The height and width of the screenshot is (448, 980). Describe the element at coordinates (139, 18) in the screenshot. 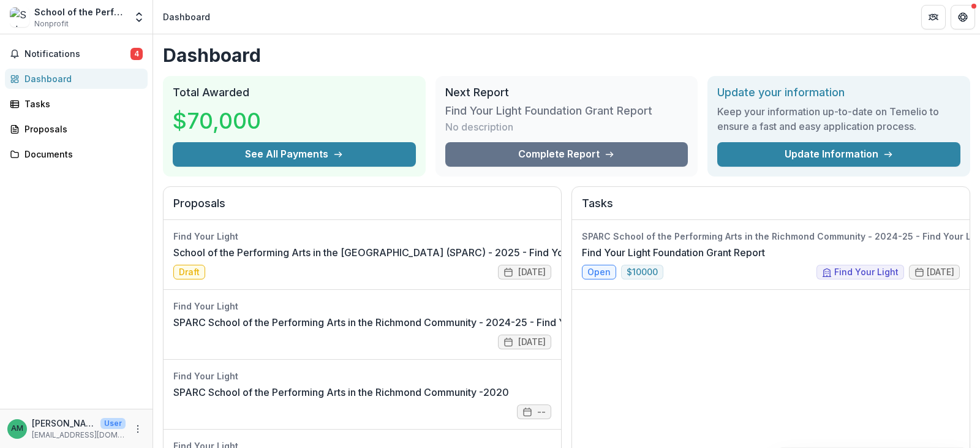

I see `button: Open entity switcher` at that location.